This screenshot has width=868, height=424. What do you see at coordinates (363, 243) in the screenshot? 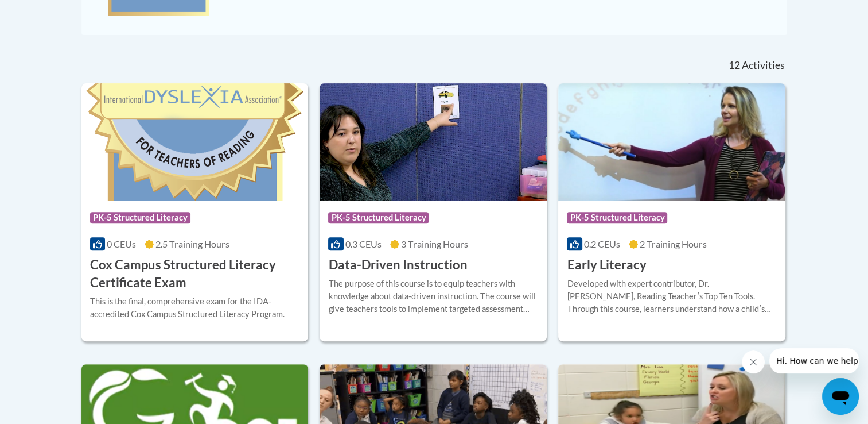
I see `span: 0.3 CEUs` at bounding box center [363, 243].